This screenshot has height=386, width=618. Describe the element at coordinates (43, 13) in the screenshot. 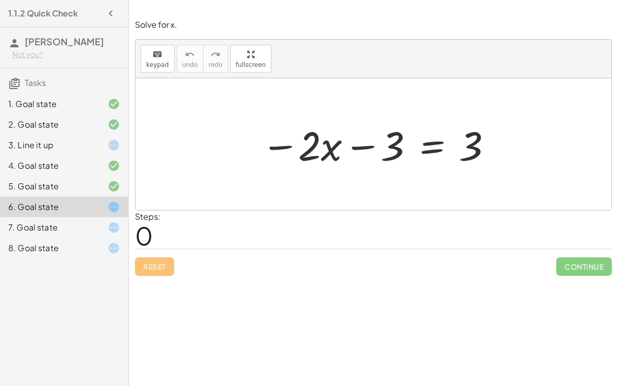

I see `h4: 1.1.2 Quick Check` at that location.